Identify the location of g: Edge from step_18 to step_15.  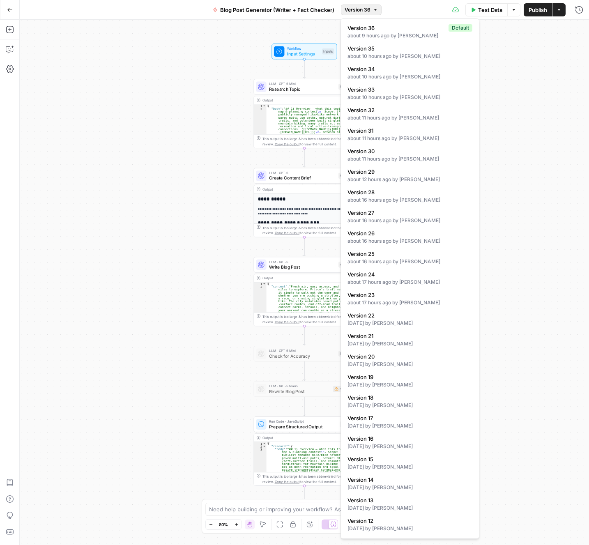
(305, 336).